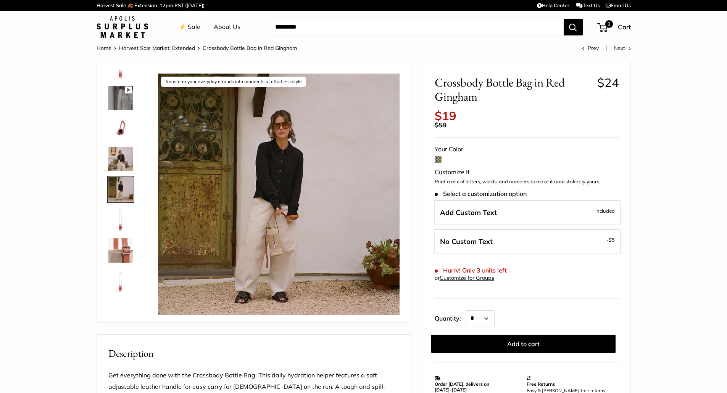  I want to click on nav: Breadcrumb, so click(196, 48).